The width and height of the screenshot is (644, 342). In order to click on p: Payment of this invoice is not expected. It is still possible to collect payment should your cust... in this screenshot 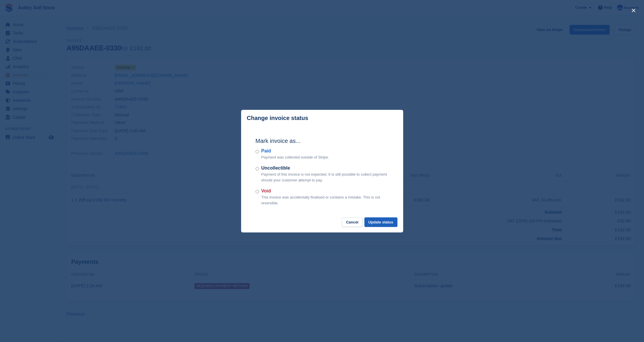, I will do `click(325, 177)`.